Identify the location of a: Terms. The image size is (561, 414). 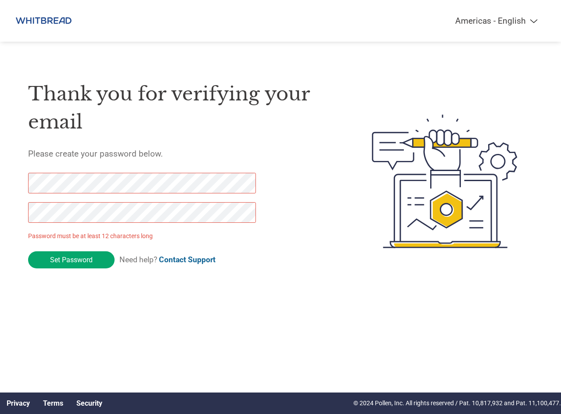
(53, 403).